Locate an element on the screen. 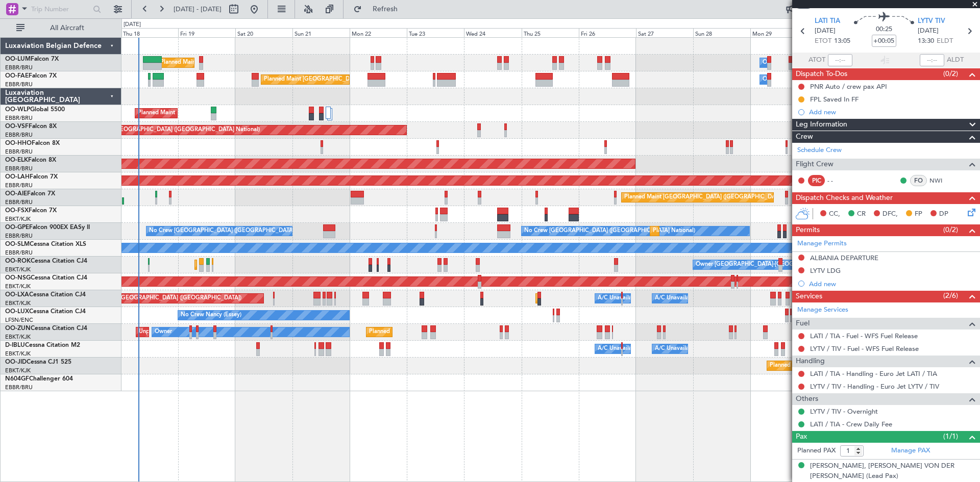  div: Add new is located at coordinates (891, 112).